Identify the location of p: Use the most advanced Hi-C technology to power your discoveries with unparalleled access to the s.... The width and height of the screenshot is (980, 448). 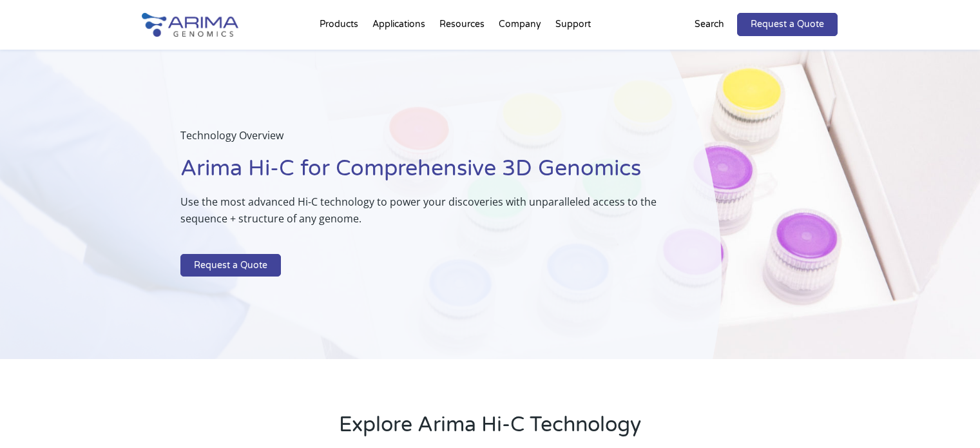
(419, 215).